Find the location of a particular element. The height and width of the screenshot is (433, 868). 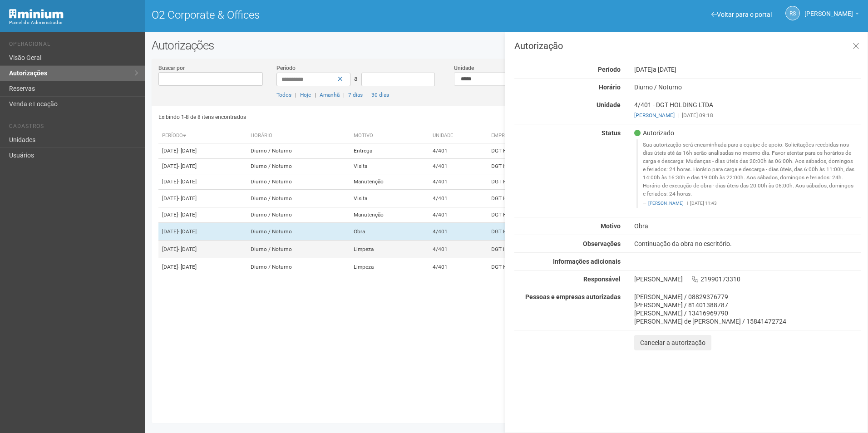

strong: Horário is located at coordinates (609, 87).